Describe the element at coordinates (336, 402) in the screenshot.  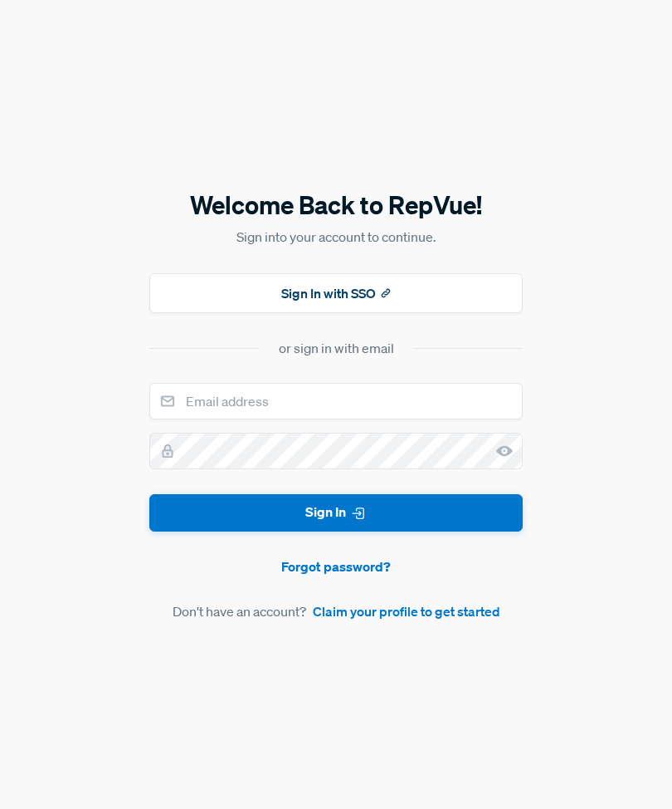
I see `input: Email address` at that location.